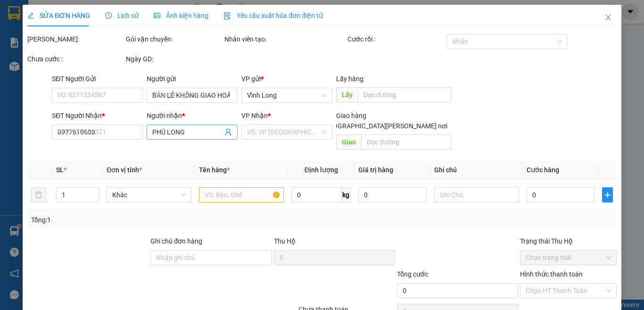 The height and width of the screenshot is (310, 644). I want to click on input: Ghi chú đơn hàng, so click(211, 258).